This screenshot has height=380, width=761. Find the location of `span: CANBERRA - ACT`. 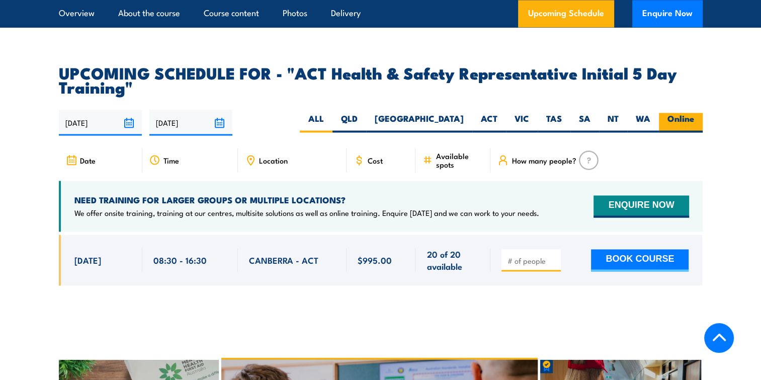

span: CANBERRA - ACT is located at coordinates (284, 260).